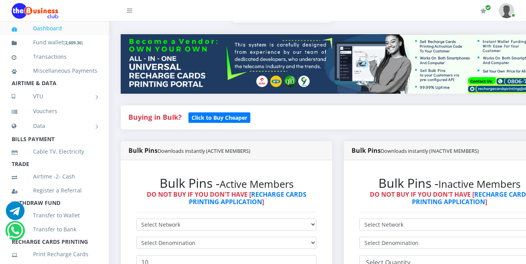  I want to click on a: RECHARGE CARDS PRINTING APPLICATION, so click(248, 198).